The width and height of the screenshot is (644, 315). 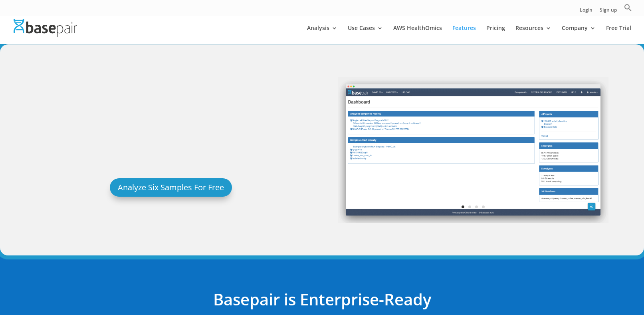 What do you see at coordinates (464, 34) in the screenshot?
I see `a: Features` at bounding box center [464, 34].